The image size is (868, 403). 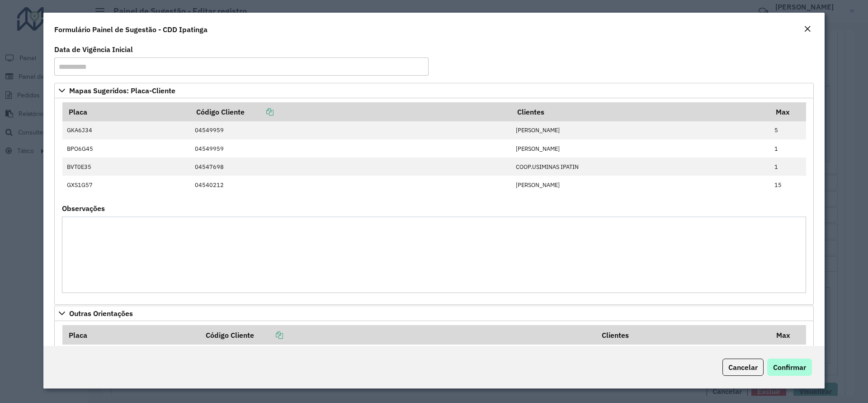 What do you see at coordinates (434, 202) in the screenshot?
I see `div: Mapas Sugeridos: Placa-Cliente` at bounding box center [434, 202].